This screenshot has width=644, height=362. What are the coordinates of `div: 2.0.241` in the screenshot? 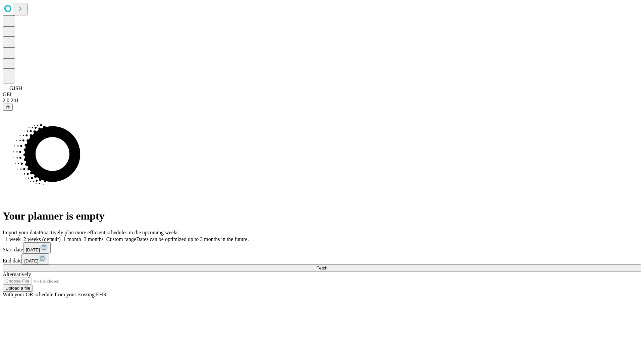 It's located at (322, 101).